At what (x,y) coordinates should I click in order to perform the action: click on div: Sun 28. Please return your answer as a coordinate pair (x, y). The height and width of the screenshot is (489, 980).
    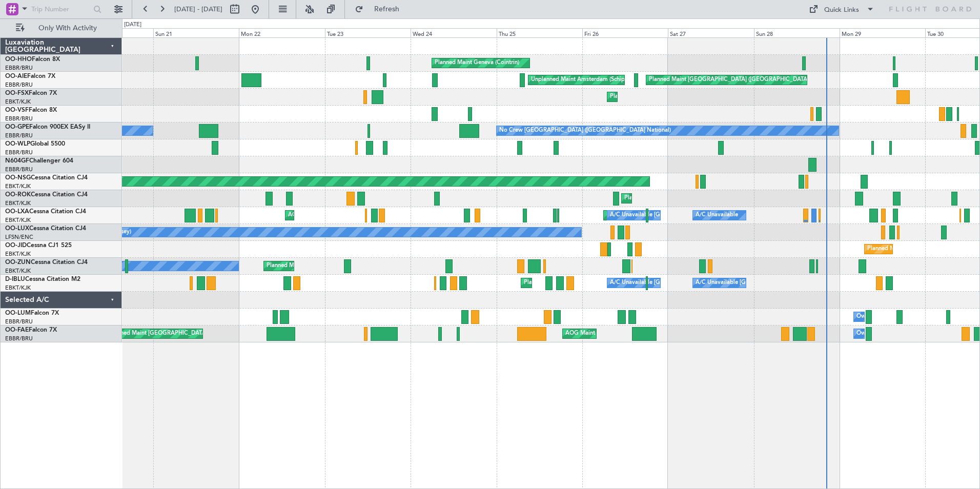
    Looking at the image, I should click on (796, 33).